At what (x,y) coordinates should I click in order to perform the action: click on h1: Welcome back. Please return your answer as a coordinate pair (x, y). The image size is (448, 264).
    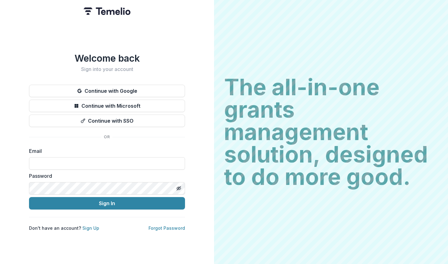
    Looking at the image, I should click on (107, 58).